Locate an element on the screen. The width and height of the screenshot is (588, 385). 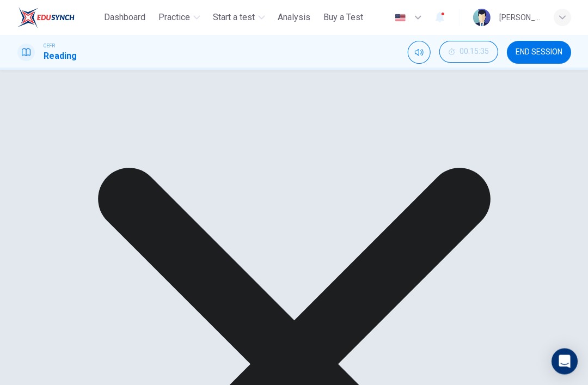
a: Dashboard is located at coordinates (125, 18).